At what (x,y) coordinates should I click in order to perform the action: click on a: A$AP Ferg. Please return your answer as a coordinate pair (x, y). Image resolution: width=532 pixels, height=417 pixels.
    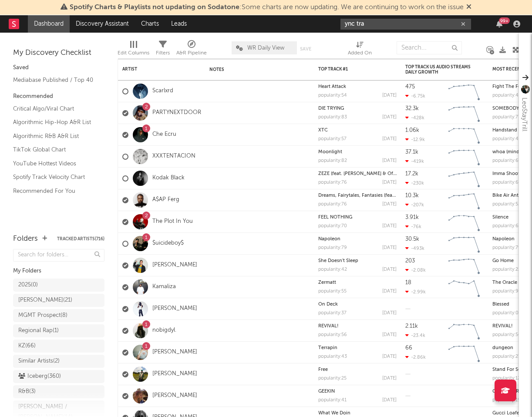
    Looking at the image, I should click on (166, 200).